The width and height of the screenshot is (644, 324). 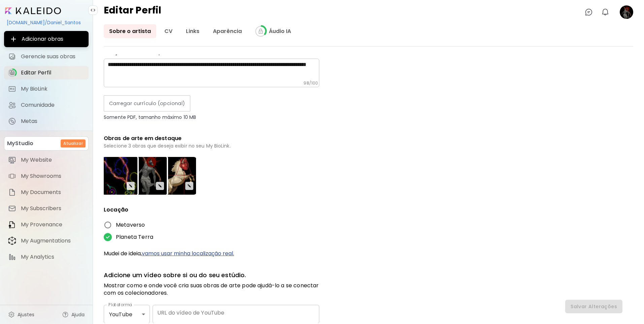 What do you see at coordinates (46, 121) in the screenshot?
I see `a: completeMetas iconMetas` at bounding box center [46, 121].